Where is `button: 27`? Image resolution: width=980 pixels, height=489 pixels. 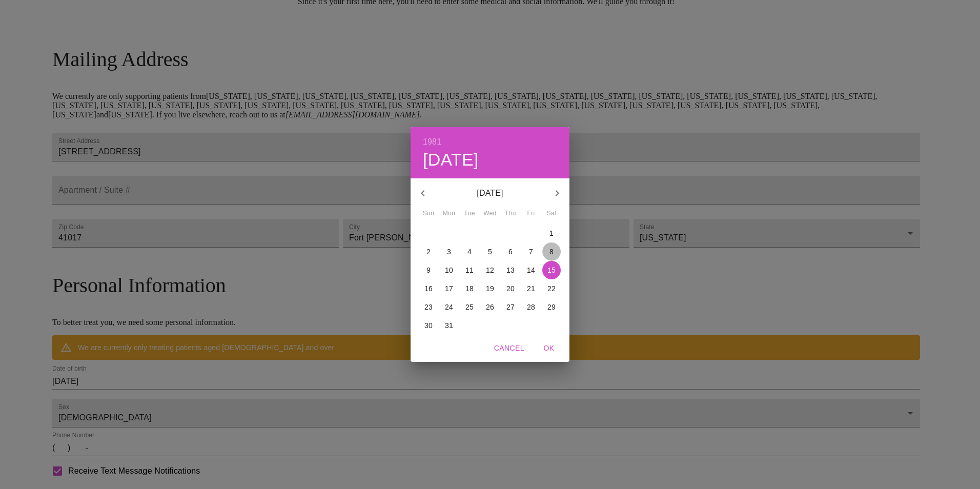 button: 27 is located at coordinates (511, 307).